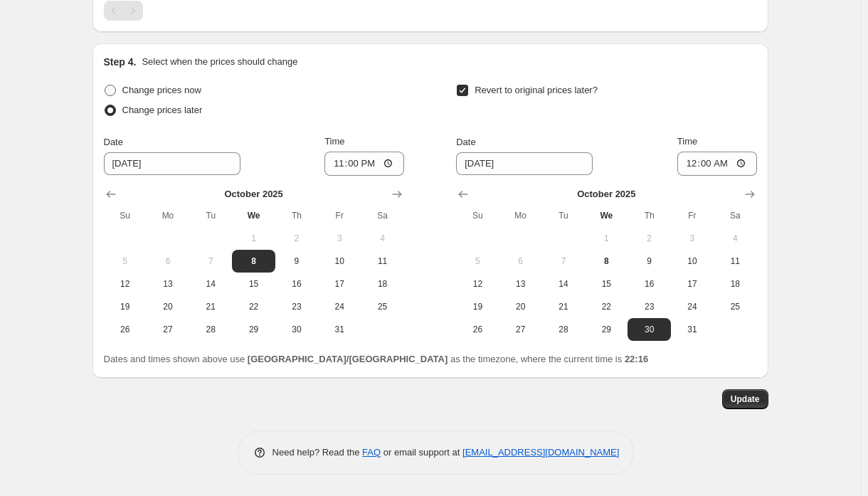 The height and width of the screenshot is (496, 868). Describe the element at coordinates (210, 306) in the screenshot. I see `button: Tuesday October 21 2025` at that location.